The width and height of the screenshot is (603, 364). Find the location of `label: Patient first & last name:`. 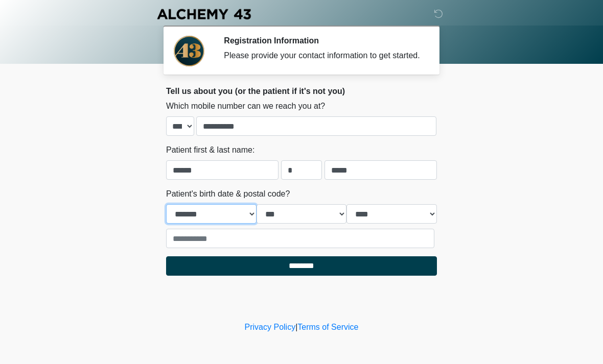

label: Patient first & last name: is located at coordinates (210, 150).